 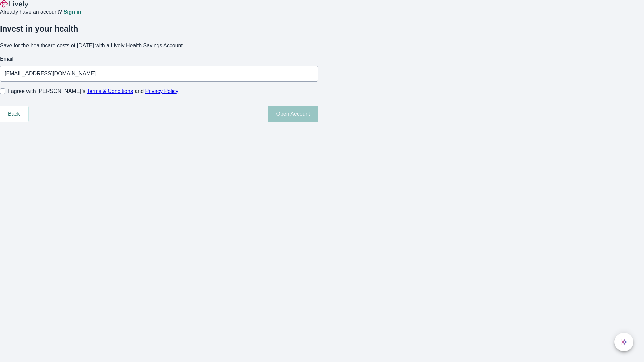 I want to click on a: Privacy Policy, so click(x=162, y=91).